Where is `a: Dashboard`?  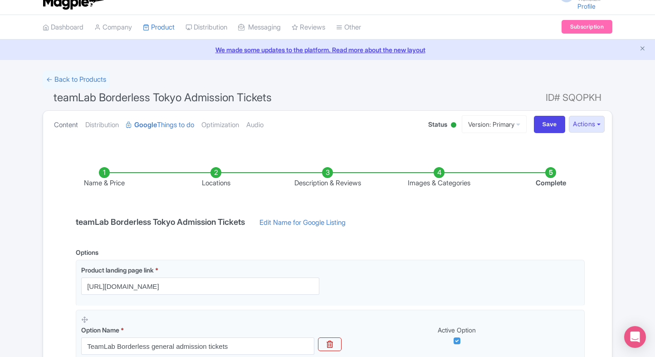
a: Dashboard is located at coordinates (63, 27).